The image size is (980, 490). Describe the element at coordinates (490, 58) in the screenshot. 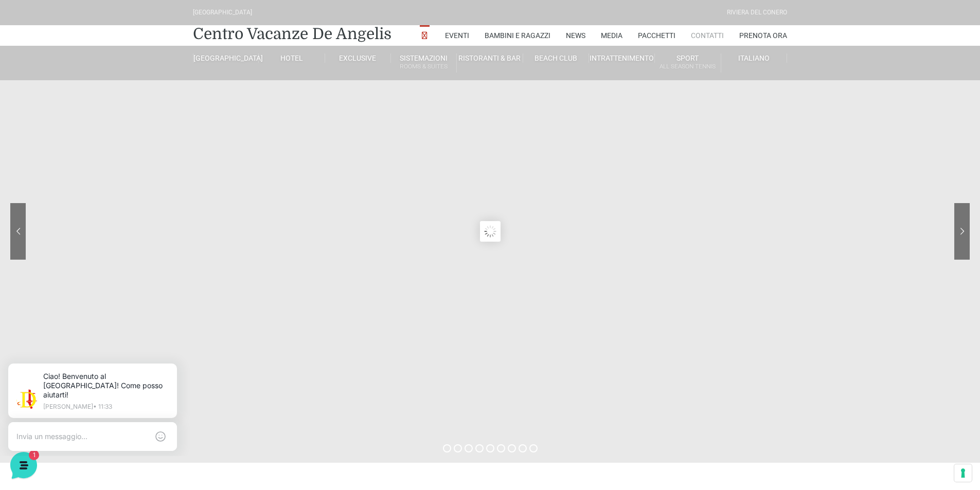

I see `a: Ristoranti & Bar` at that location.